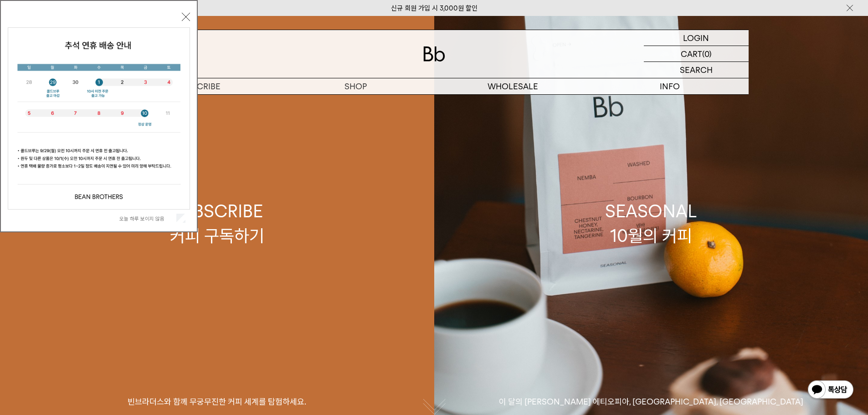 The width and height of the screenshot is (868, 415). Describe the element at coordinates (831, 391) in the screenshot. I see `img: 카카오톡 채널 1:1 채팅 버튼` at that location.